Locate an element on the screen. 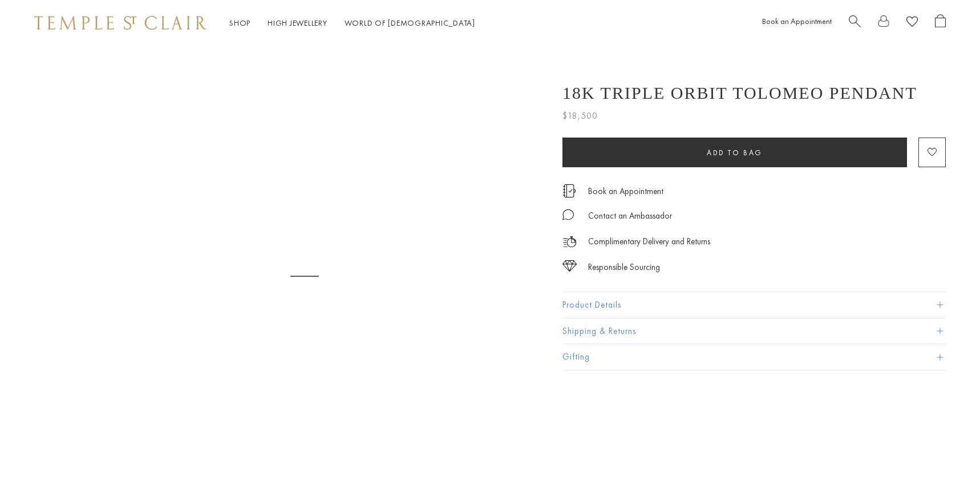 This screenshot has height=488, width=980. img: icon_delivery.svg is located at coordinates (569, 241).